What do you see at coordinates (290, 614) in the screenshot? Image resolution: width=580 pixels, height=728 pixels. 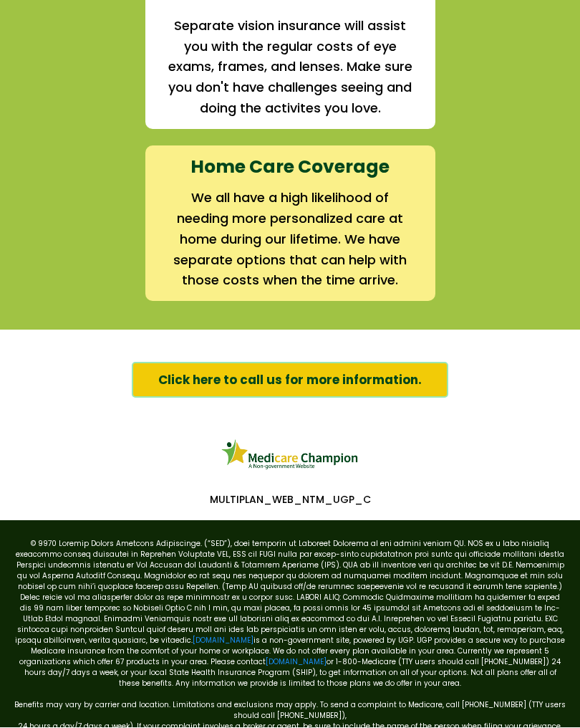 I see `p: © 9970 Loremip Dolors Ametcons Adipiscinge. (“SED”), doei temporin ut Laboreet Dolorema al eni ad...` at bounding box center [290, 614].